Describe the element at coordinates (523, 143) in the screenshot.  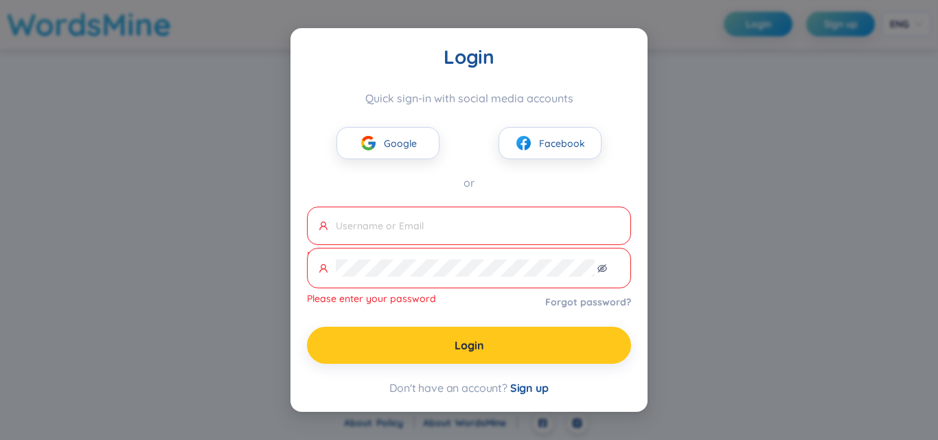
I see `img: facebook` at that location.